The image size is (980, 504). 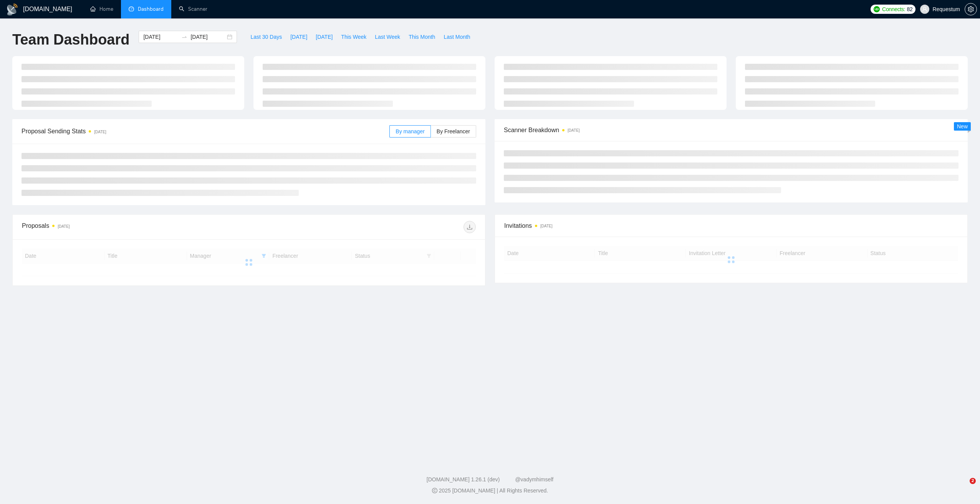 I want to click on span: user, so click(x=924, y=10).